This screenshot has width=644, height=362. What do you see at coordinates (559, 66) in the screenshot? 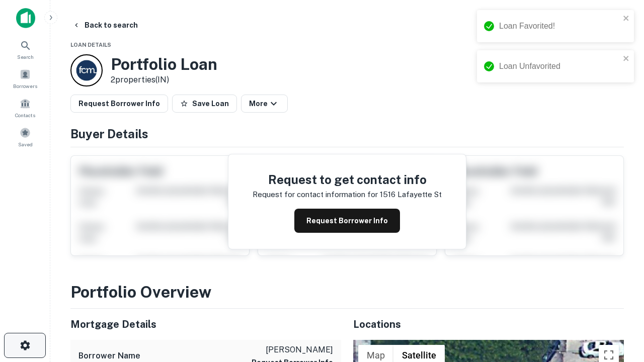
I see `div: Loan Unfavorited` at bounding box center [559, 66].